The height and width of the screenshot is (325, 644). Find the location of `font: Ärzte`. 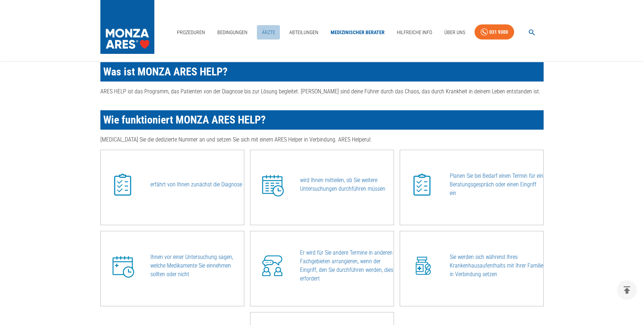

font: Ärzte is located at coordinates (268, 32).